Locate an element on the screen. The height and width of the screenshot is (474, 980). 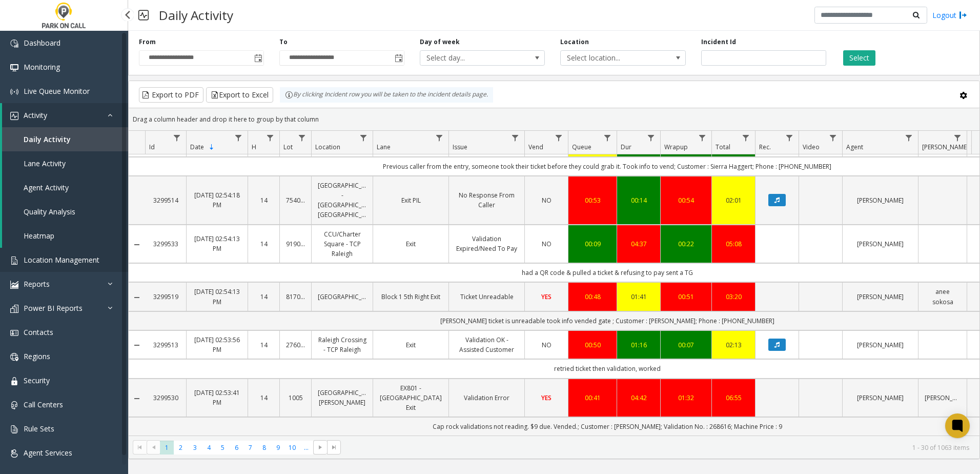
a: 03:20 is located at coordinates (733, 296).